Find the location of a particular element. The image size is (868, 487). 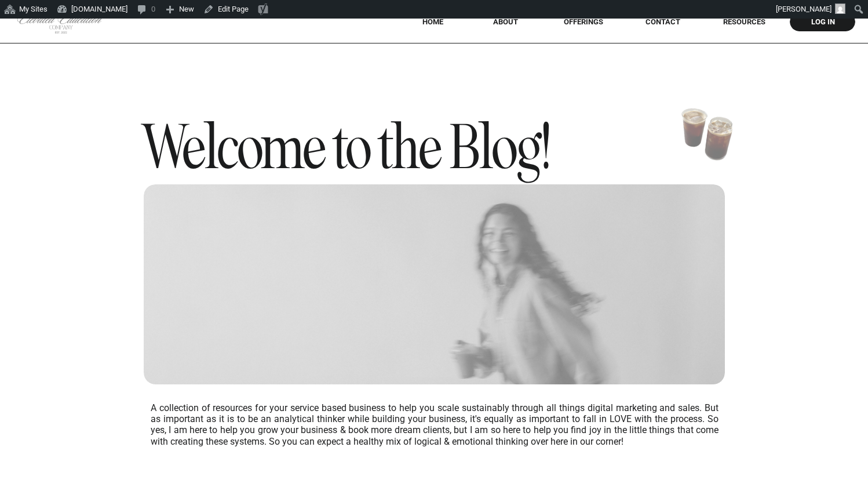

nav: HOME is located at coordinates (432, 21).